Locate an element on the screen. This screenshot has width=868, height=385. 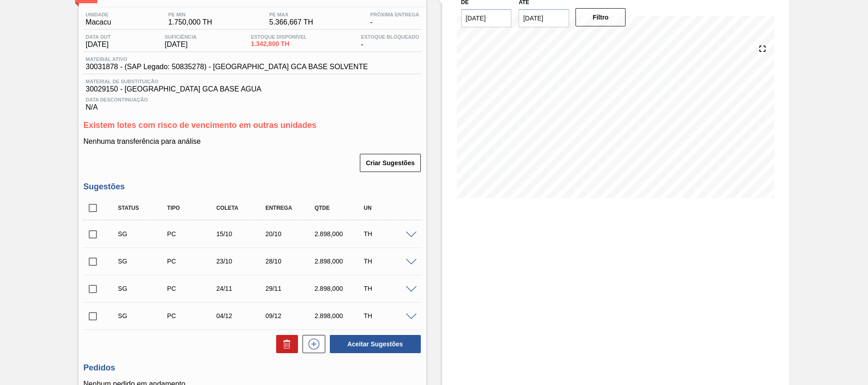
div: Nova sugestão is located at coordinates (312, 344).